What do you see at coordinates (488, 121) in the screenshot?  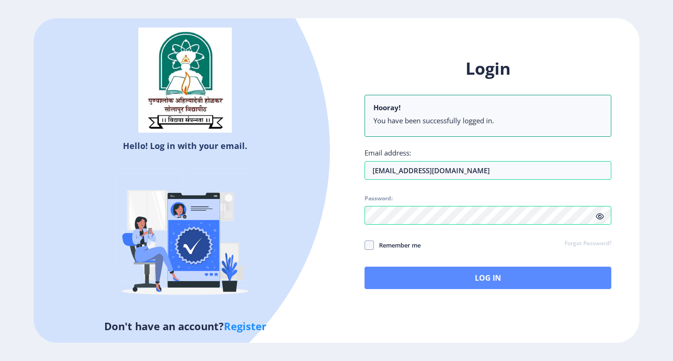 I see `li: You have been successfully logged in.` at bounding box center [488, 121].